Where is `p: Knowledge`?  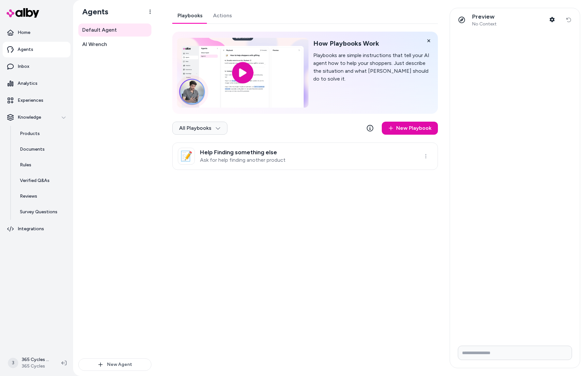
p: Knowledge is located at coordinates (30, 117).